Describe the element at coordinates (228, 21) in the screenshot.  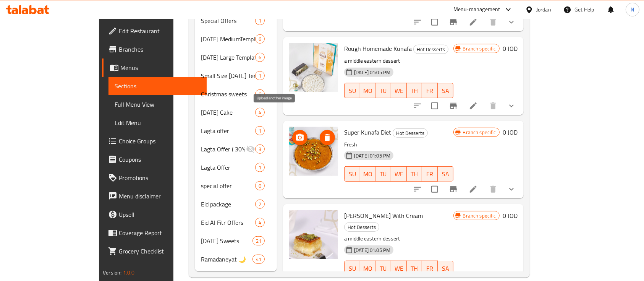
I see `div: Special Offers` at that location.